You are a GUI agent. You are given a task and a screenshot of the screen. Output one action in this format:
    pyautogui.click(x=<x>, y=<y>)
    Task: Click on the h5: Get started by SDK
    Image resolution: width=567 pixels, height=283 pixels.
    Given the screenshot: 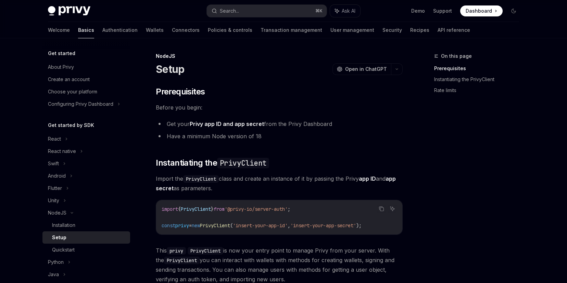 What is the action you would take?
    pyautogui.click(x=71, y=125)
    